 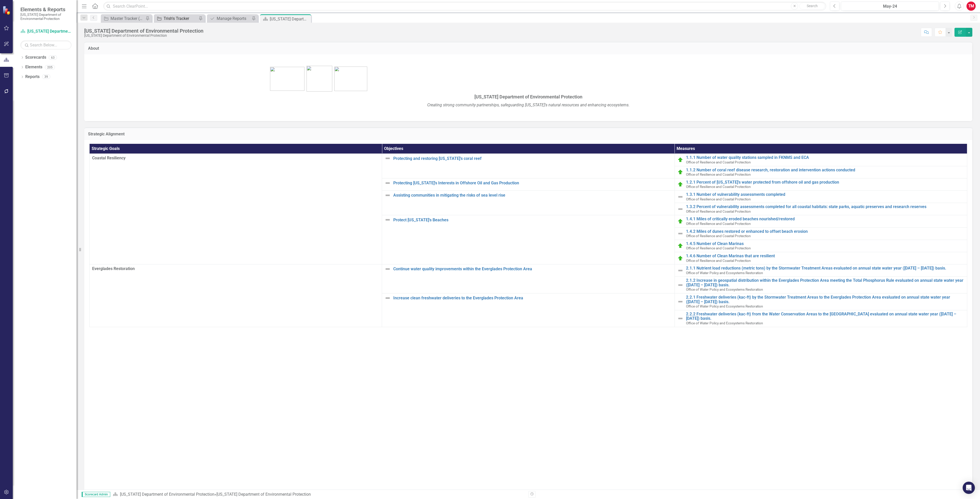 I want to click on a: Elements, so click(x=34, y=67).